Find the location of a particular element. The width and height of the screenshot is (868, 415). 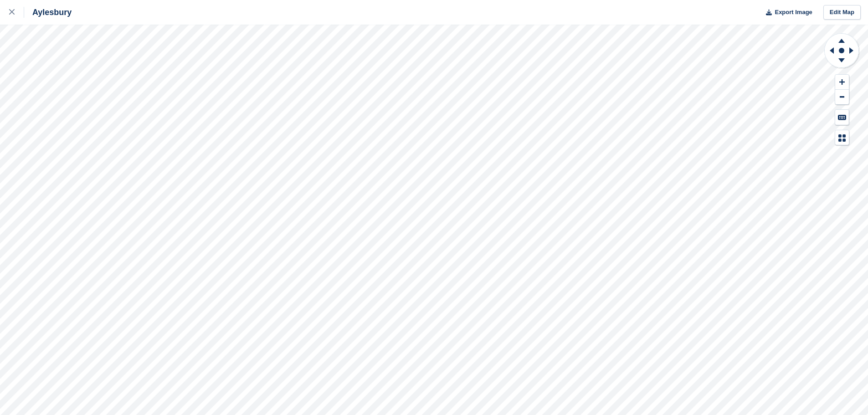

div: Aylesbury is located at coordinates (48, 12).